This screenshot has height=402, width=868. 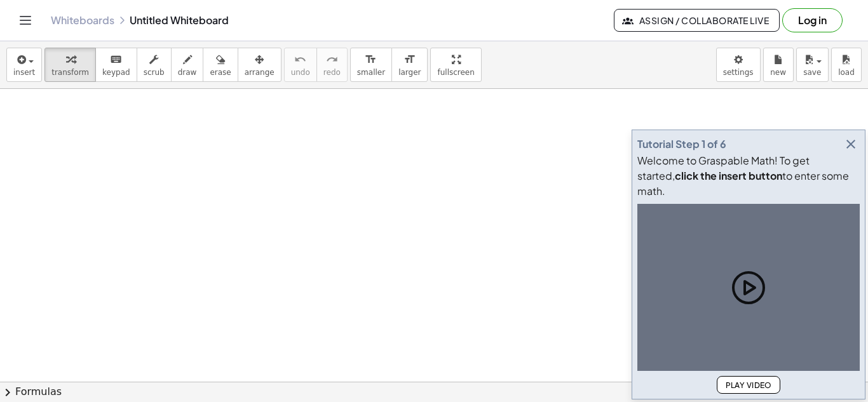 What do you see at coordinates (332, 65) in the screenshot?
I see `button: redoredo` at bounding box center [332, 65].